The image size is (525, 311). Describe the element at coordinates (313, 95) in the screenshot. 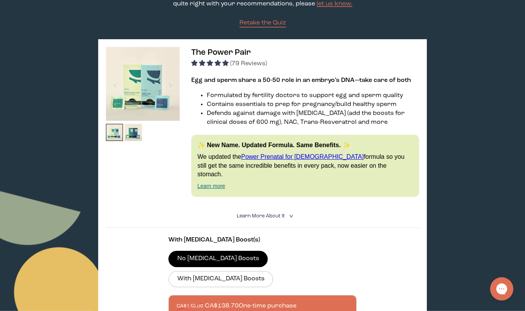

I see `li: Formulated by fertility doctors to support egg and sperm quality` at that location.